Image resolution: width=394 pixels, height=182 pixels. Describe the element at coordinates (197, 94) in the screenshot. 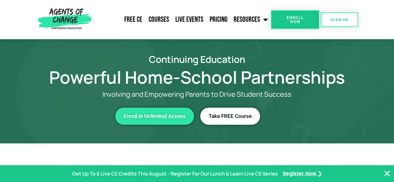

I see `p: Involving and Empowering Parents to Drive Student Success` at that location.